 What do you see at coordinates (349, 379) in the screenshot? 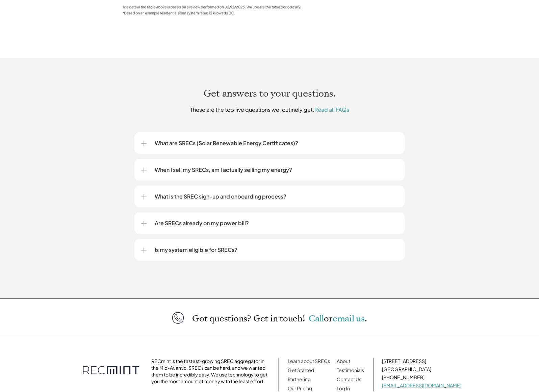
I see `a: Contact Us` at bounding box center [349, 379].